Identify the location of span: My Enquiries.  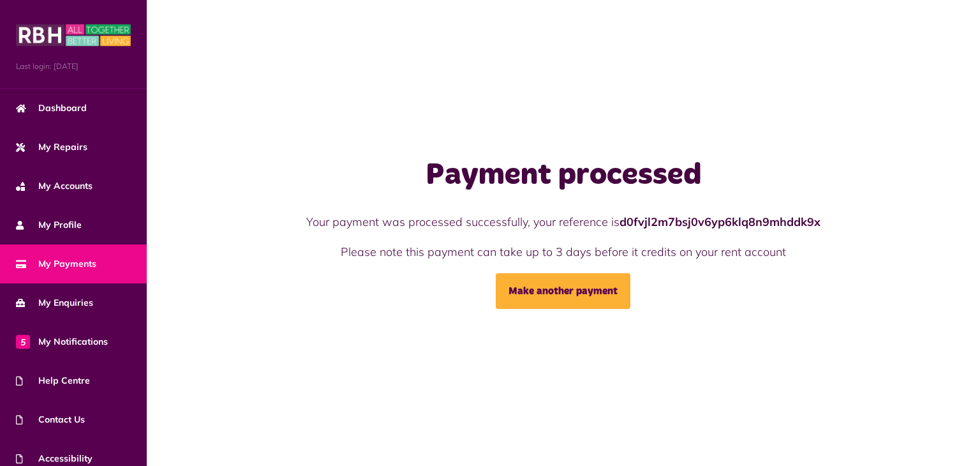
(54, 303).